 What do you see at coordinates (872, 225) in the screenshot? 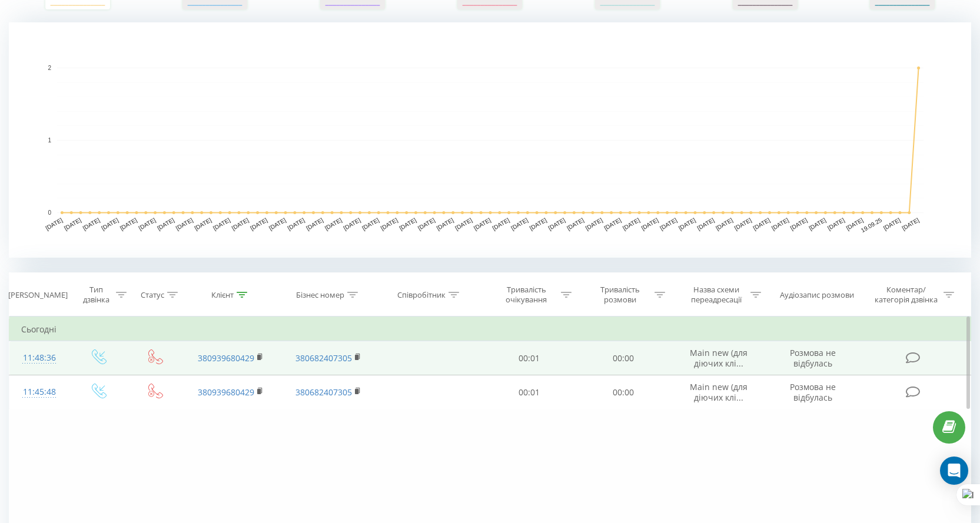
I see `text: 19.09.25` at bounding box center [872, 225].